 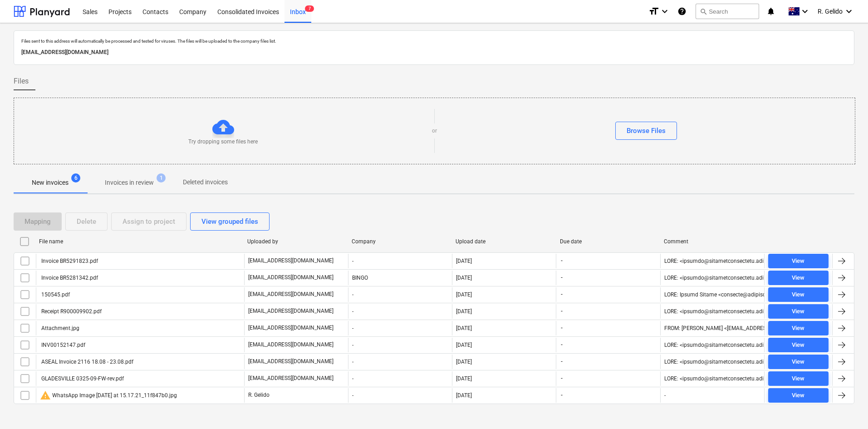 What do you see at coordinates (434, 41) in the screenshot?
I see `p: Files sent to this address will automatically be processed and tested for viruses. The files will...` at bounding box center [434, 41].